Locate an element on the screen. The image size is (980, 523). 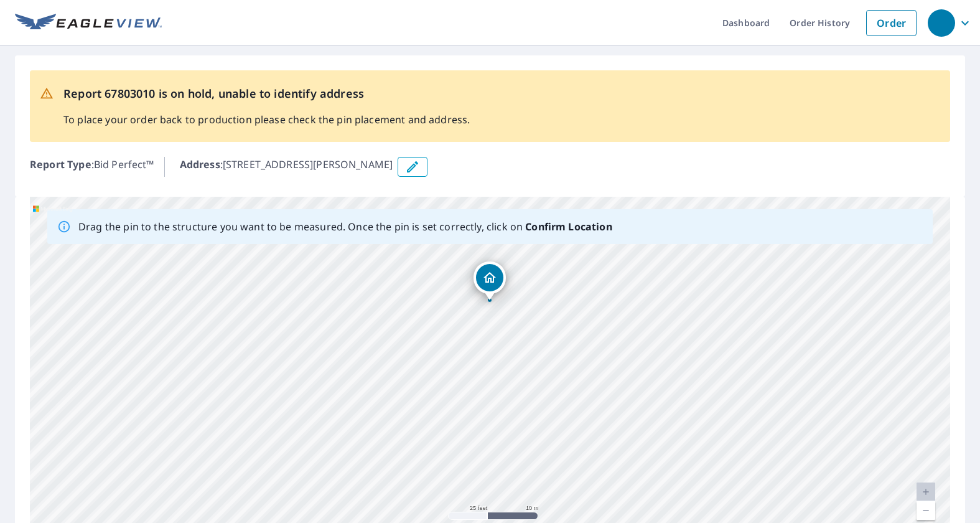
p: : Bid Perfect™ is located at coordinates (92, 167).